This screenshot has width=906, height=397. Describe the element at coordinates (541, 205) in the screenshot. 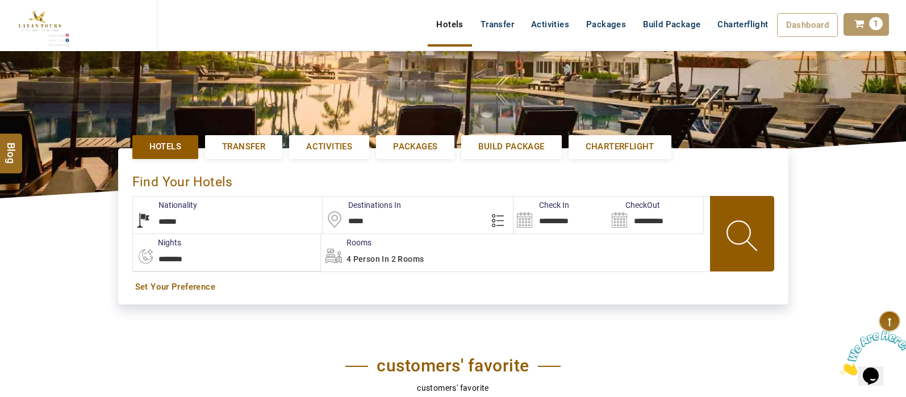

I see `label: Check In` at that location.